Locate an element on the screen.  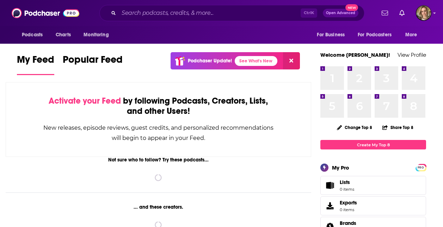
span: Podcasts is located at coordinates (32, 35).